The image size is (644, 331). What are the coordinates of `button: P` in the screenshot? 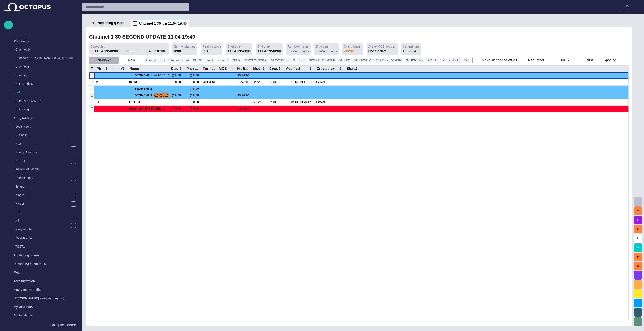 It's located at (638, 257).